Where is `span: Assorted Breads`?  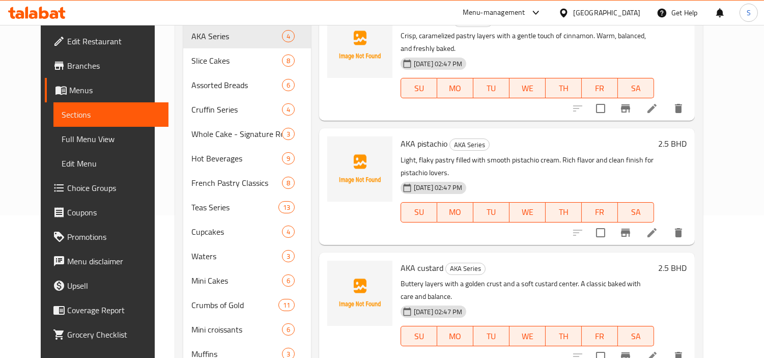 span: Assorted Breads is located at coordinates (237, 85).